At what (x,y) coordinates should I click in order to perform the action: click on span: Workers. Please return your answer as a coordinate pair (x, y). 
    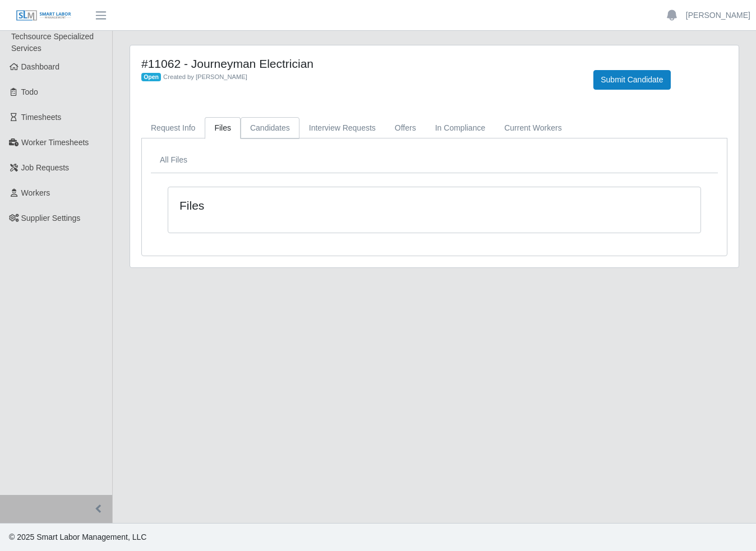
    Looking at the image, I should click on (36, 193).